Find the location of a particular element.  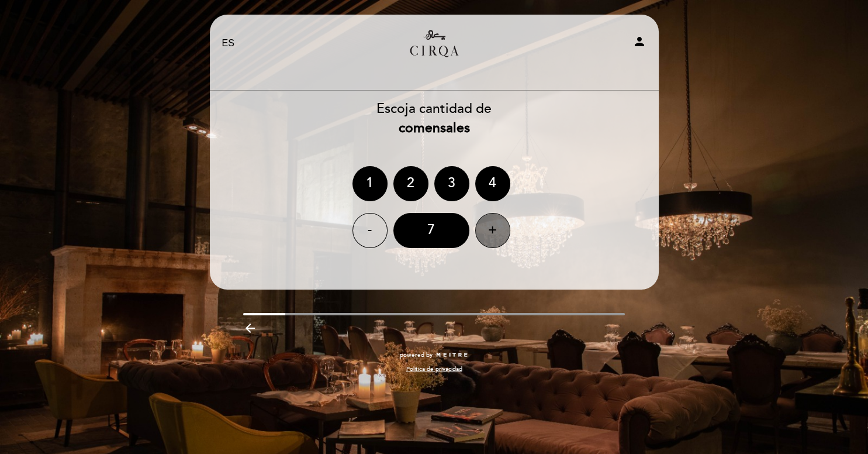

button: person is located at coordinates (640, 43).